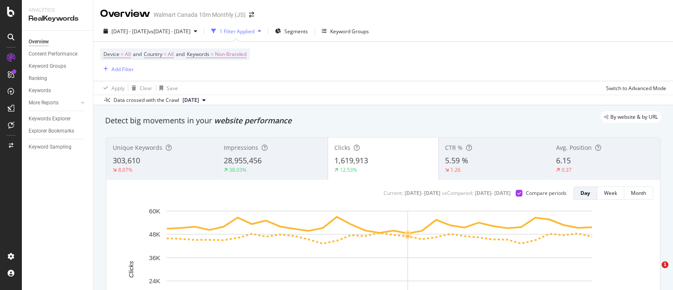 This screenshot has height=290, width=673. I want to click on button: Clear, so click(140, 88).